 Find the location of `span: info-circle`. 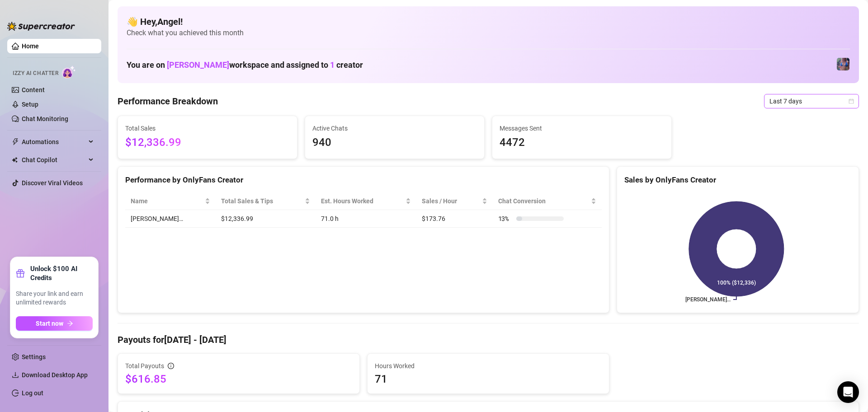

span: info-circle is located at coordinates (171, 366).